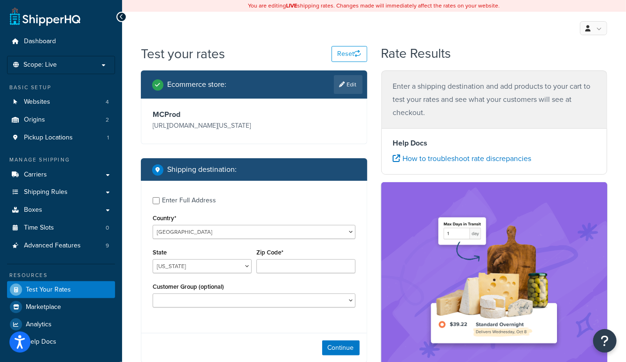  What do you see at coordinates (202, 170) in the screenshot?
I see `h2: Shipping destination :` at bounding box center [202, 170].